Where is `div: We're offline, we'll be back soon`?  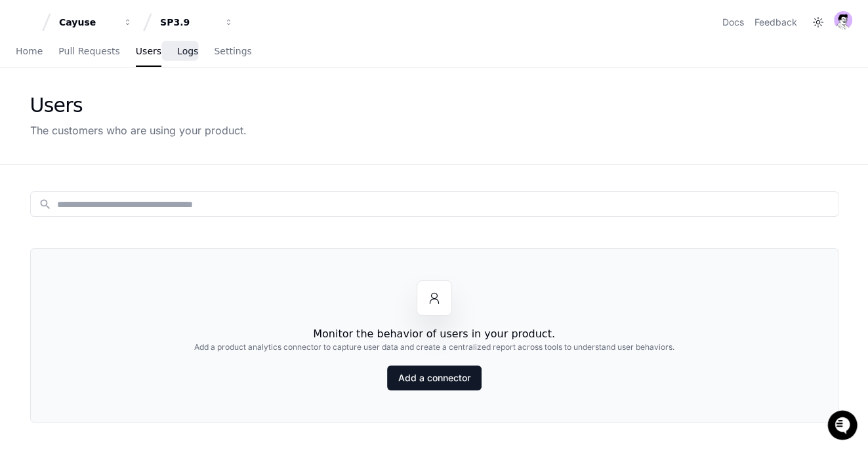 div: We're offline, we'll be back soon is located at coordinates (107, 116).